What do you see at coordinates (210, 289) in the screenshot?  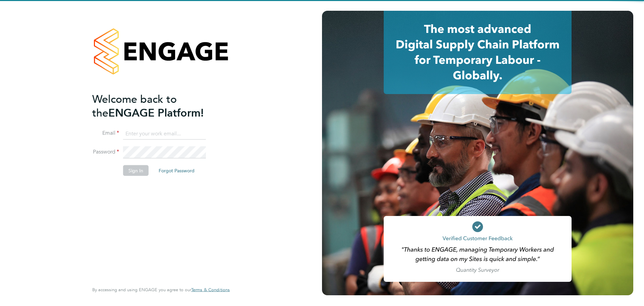 I see `span: Terms & Conditions` at bounding box center [210, 289].